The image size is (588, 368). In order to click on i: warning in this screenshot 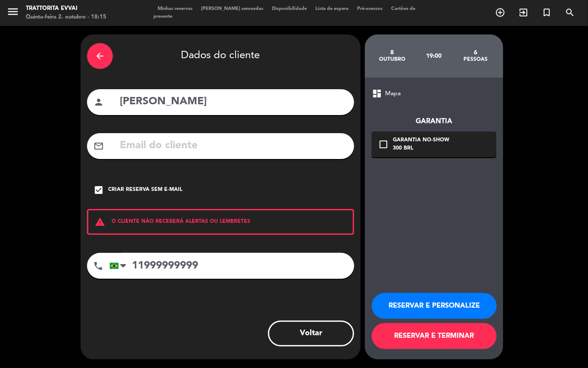, I will do `click(100, 222)`.